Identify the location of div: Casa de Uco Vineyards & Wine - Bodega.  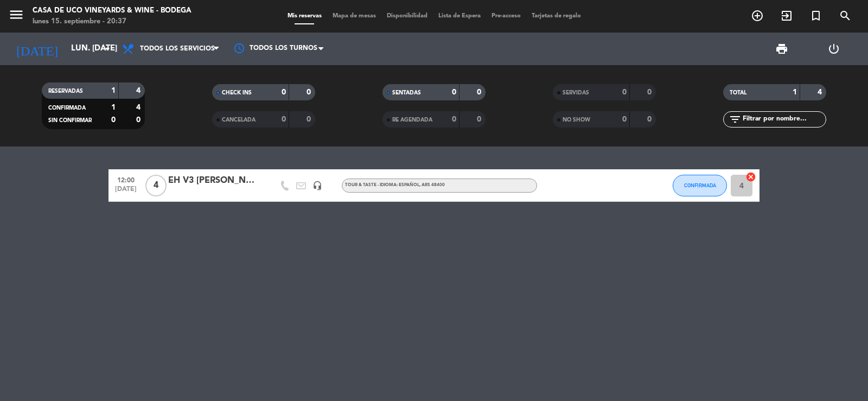
(112, 11).